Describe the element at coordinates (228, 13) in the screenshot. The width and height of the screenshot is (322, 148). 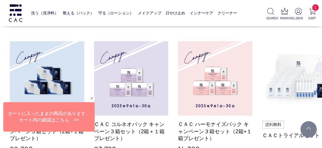
I see `a: クリーナー` at that location.